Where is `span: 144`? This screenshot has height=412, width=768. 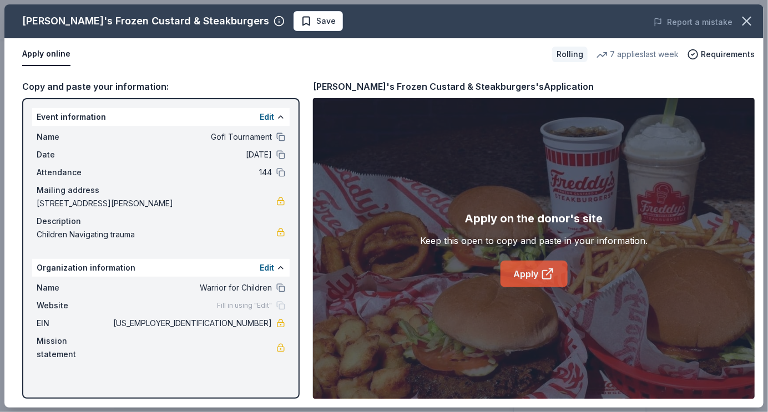 span: 144 is located at coordinates (191, 173).